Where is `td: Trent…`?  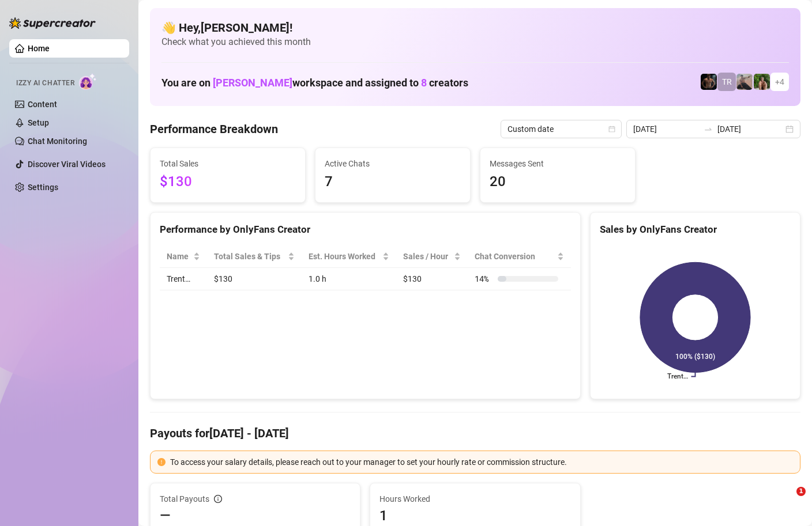 td: Trent… is located at coordinates (183, 279).